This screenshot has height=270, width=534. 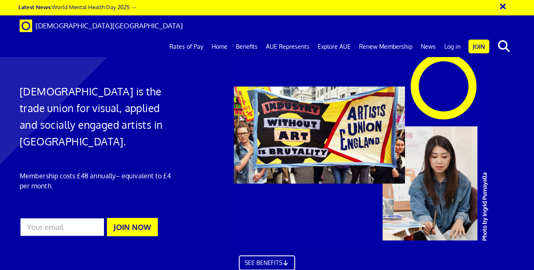 I want to click on button: search, so click(x=503, y=46).